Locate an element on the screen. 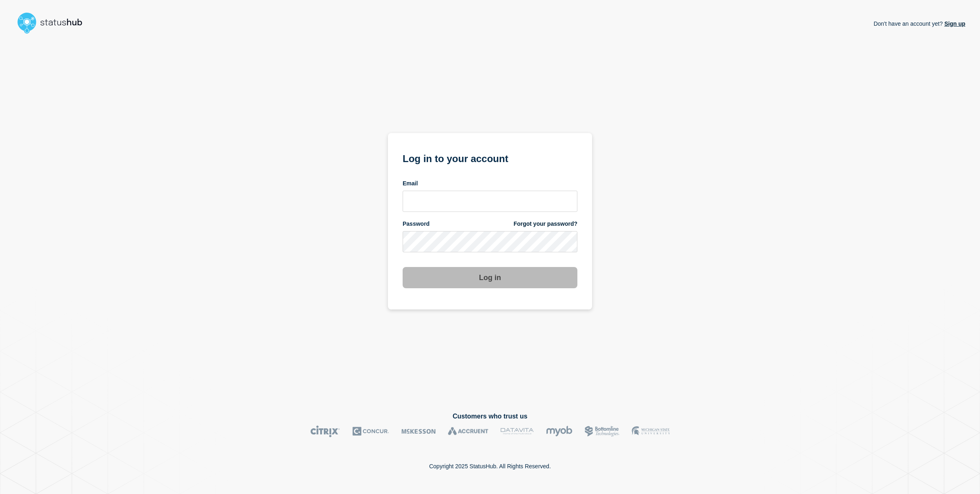 The width and height of the screenshot is (980, 494). img: MSU logo is located at coordinates (651, 432).